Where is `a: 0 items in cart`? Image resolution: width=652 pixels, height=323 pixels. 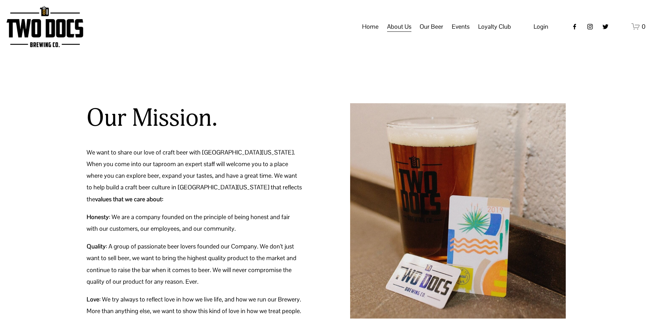 a: 0 items in cart is located at coordinates (638, 26).